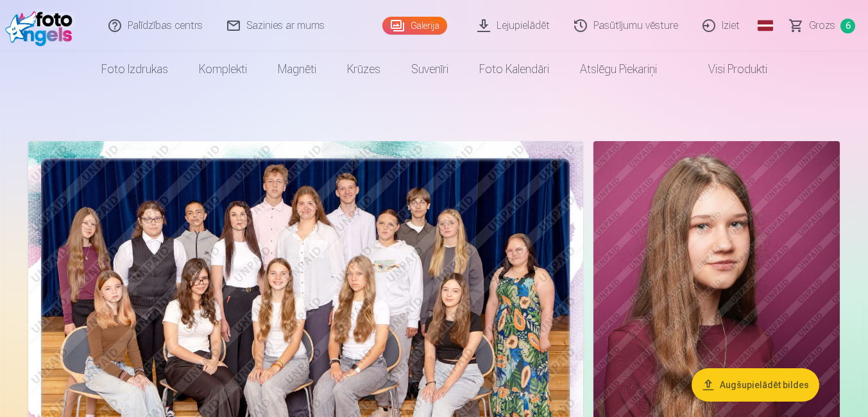 The image size is (868, 417). I want to click on a: Atslēgu piekariņi, so click(618, 70).